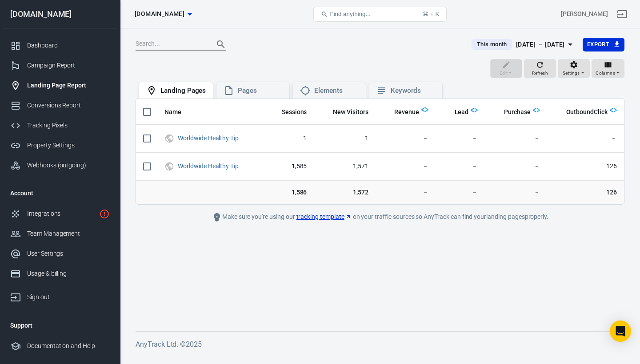 The height and width of the screenshot is (364, 640). I want to click on a: Tracking Pixels, so click(60, 126).